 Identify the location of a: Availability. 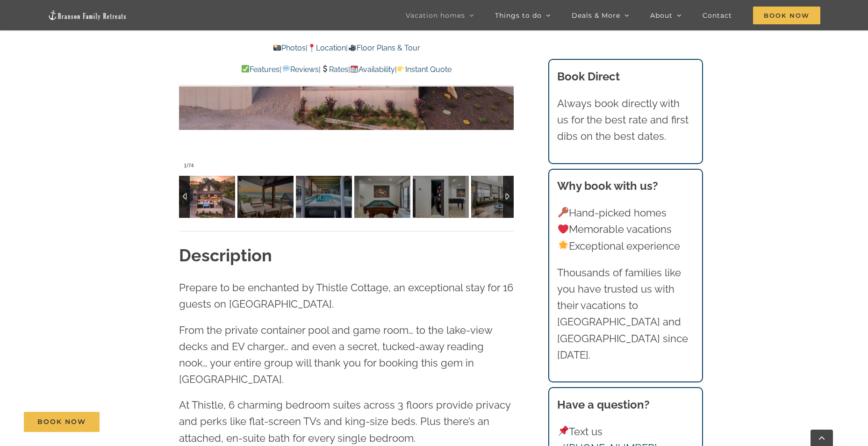
(373, 69).